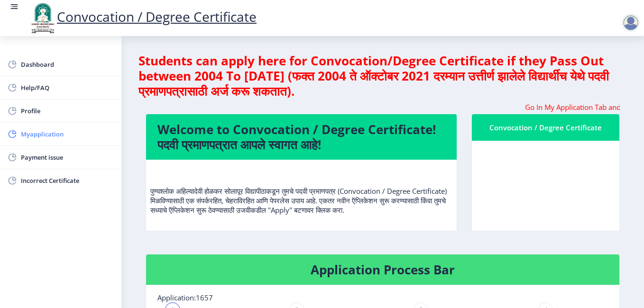 The image size is (644, 308). I want to click on p: पुण्यश्लोक अहिल्यादेवी होळकर सोलापूर विद्यापीठाकडून तुमचे पदवी प्रमाणपत्र (Convocation / Degree C..., so click(301, 191).